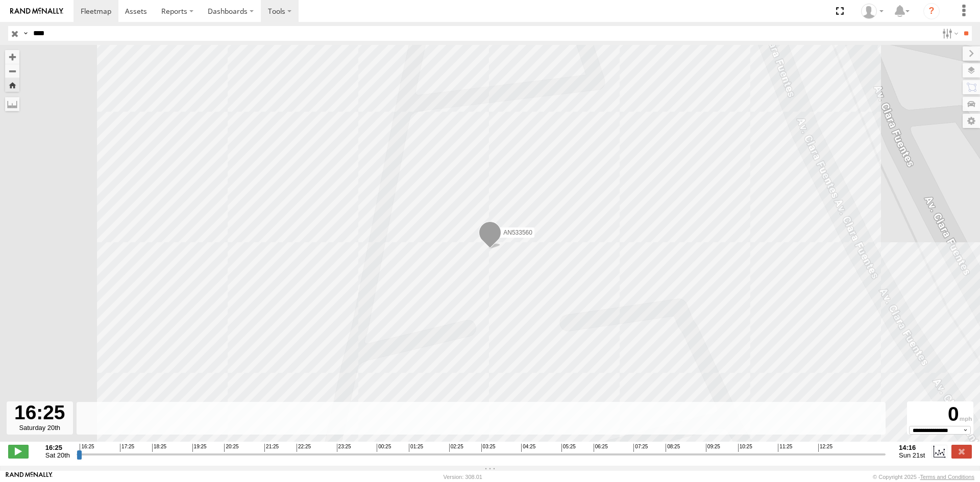 The height and width of the screenshot is (482, 980). Describe the element at coordinates (489, 448) in the screenshot. I see `span: 03:25` at that location.